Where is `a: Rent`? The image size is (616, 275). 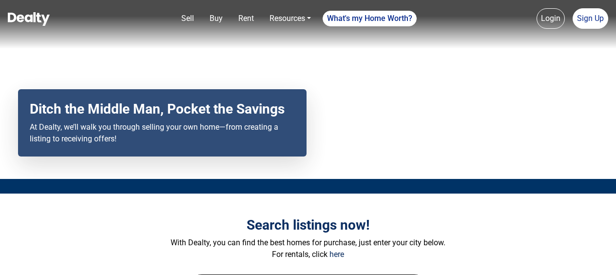 a: Rent is located at coordinates (246, 19).